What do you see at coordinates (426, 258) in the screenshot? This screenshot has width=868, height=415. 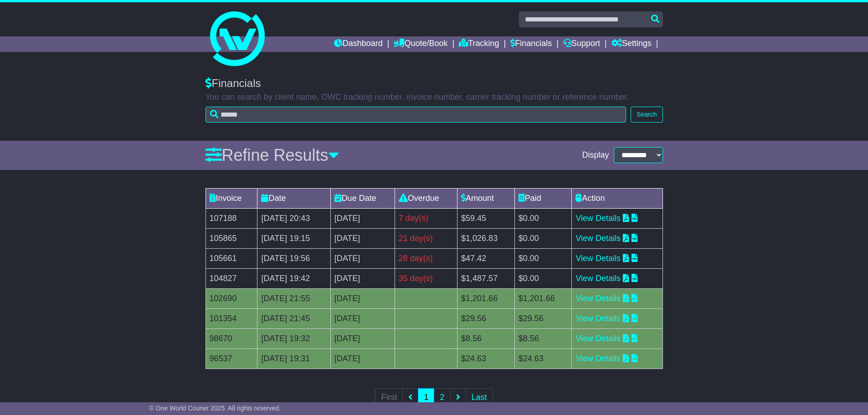 I see `div: 28 day(s)` at bounding box center [426, 258].